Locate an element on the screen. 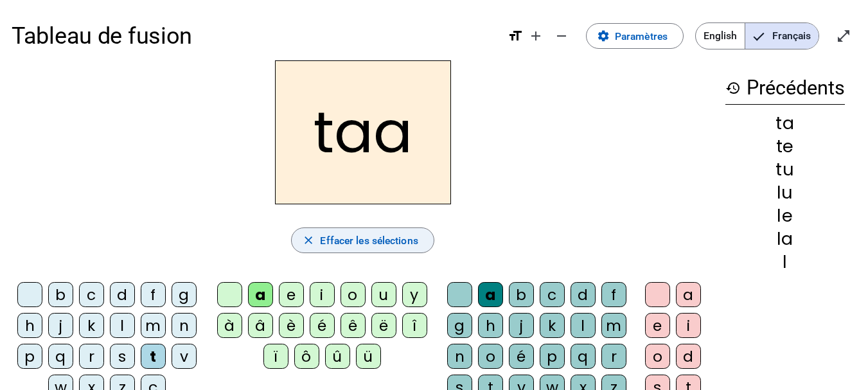  div: ta is located at coordinates (785, 123).